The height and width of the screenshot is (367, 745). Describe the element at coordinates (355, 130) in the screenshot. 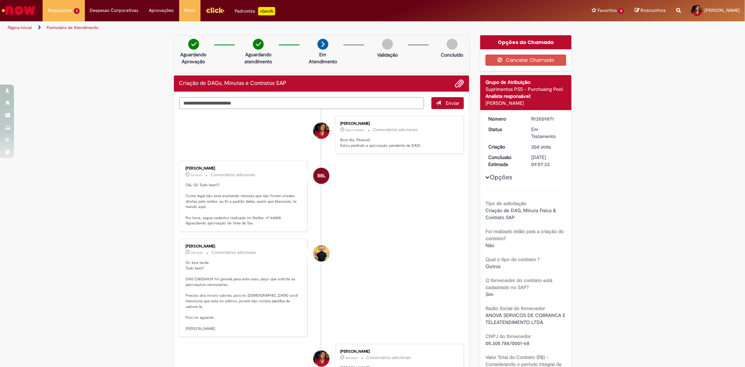

I see `span: Agora mesmo` at that location.